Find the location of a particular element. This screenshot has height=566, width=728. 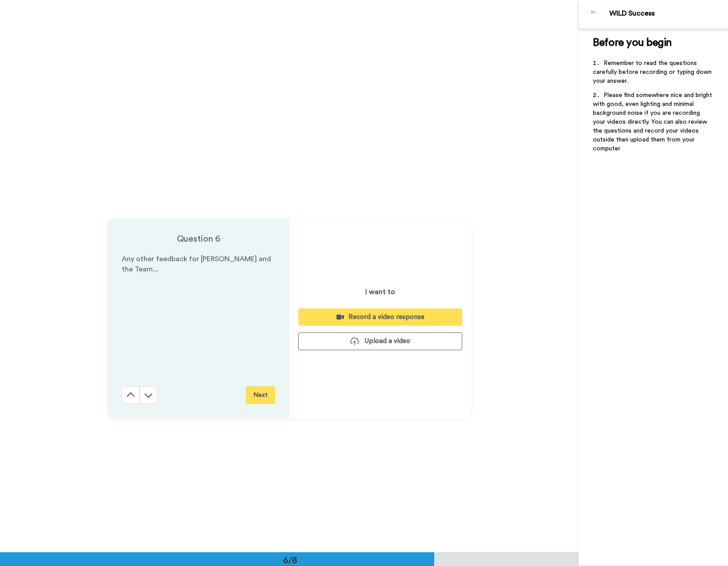

button: Upload a video is located at coordinates (380, 341).